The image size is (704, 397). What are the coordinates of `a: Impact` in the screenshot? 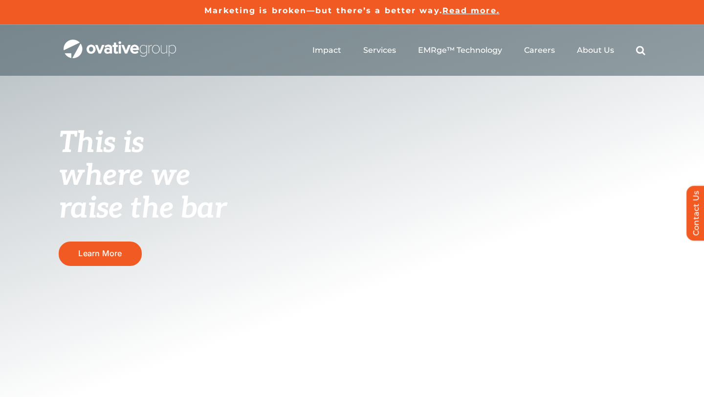 It's located at (327, 50).